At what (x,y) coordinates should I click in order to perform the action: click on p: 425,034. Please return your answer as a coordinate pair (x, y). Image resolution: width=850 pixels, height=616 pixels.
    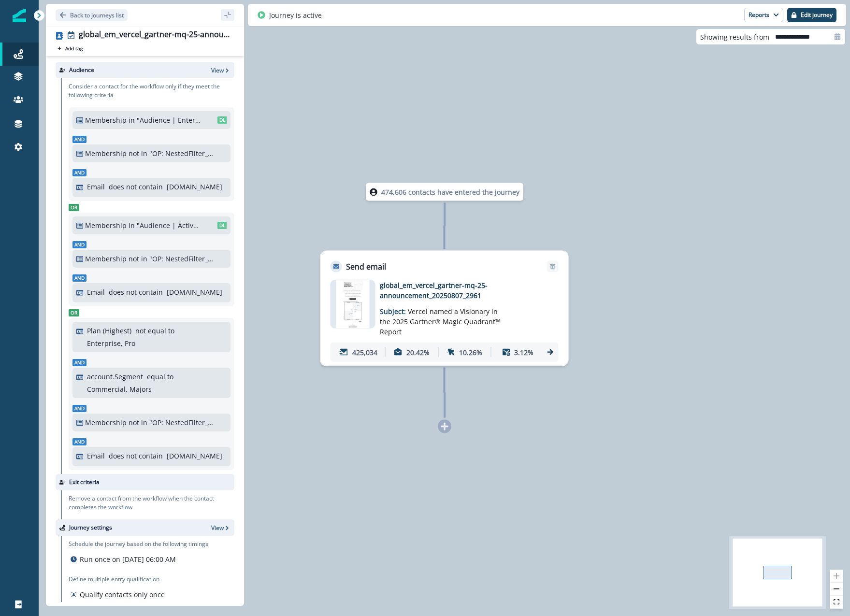
    Looking at the image, I should click on (365, 351).